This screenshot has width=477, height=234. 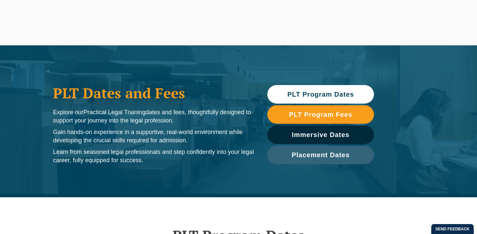 I want to click on p: Gain hands-on experience in a supportive, real-world environment while developing the crucial ski..., so click(x=154, y=137).